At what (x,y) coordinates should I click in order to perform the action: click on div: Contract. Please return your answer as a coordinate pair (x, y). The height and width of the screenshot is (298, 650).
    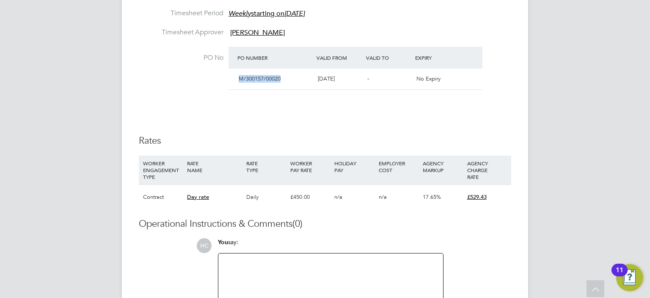
    Looking at the image, I should click on (163, 197).